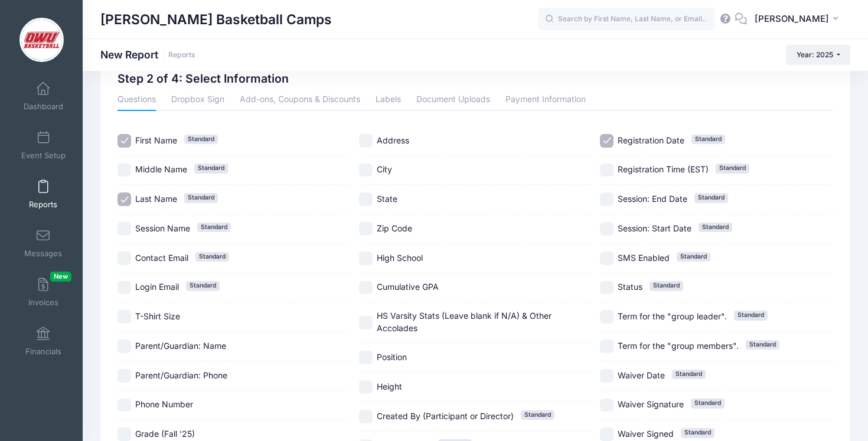 Image resolution: width=868 pixels, height=441 pixels. I want to click on input: Waiver SignedStandard, so click(607, 434).